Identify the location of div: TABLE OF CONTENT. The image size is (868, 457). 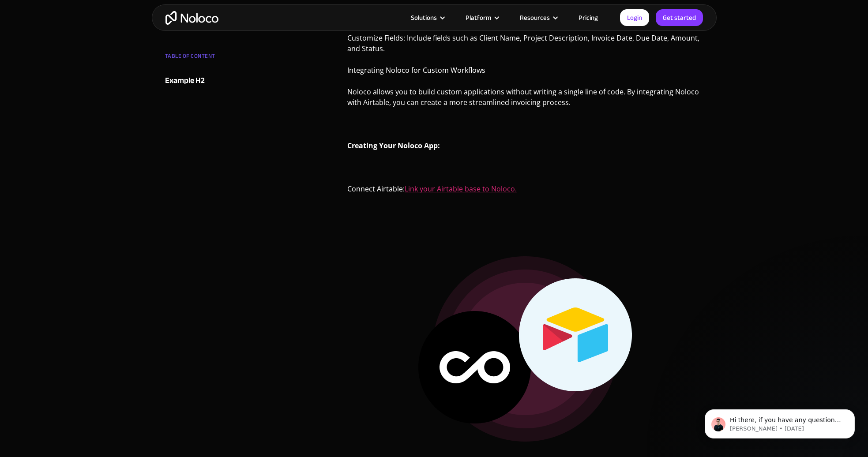
(218, 58).